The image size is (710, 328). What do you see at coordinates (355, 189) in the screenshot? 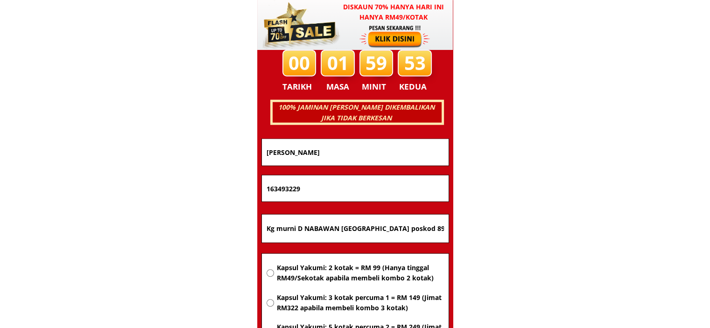
I see `input: Nombor Telefon Bimbit` at bounding box center [355, 189].